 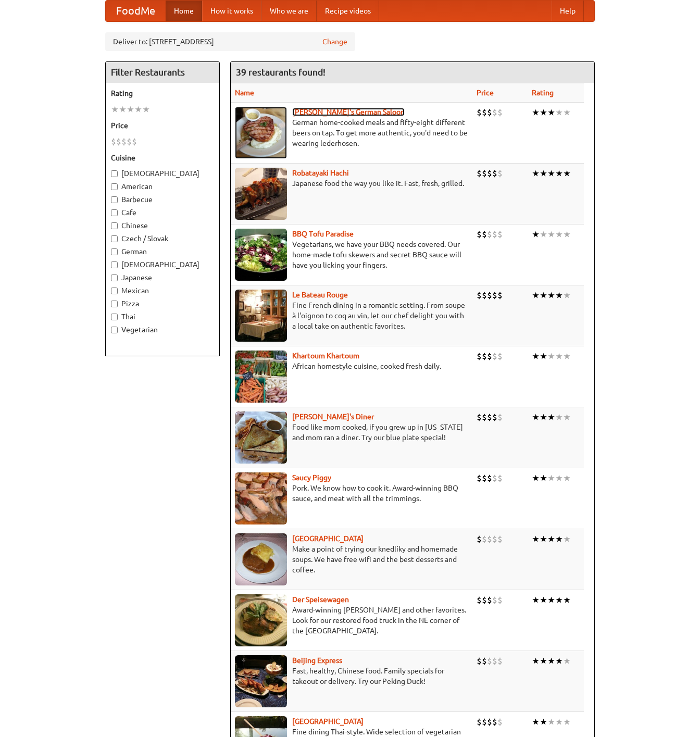 What do you see at coordinates (320, 599) in the screenshot?
I see `a: Der Speisewagen` at bounding box center [320, 599].